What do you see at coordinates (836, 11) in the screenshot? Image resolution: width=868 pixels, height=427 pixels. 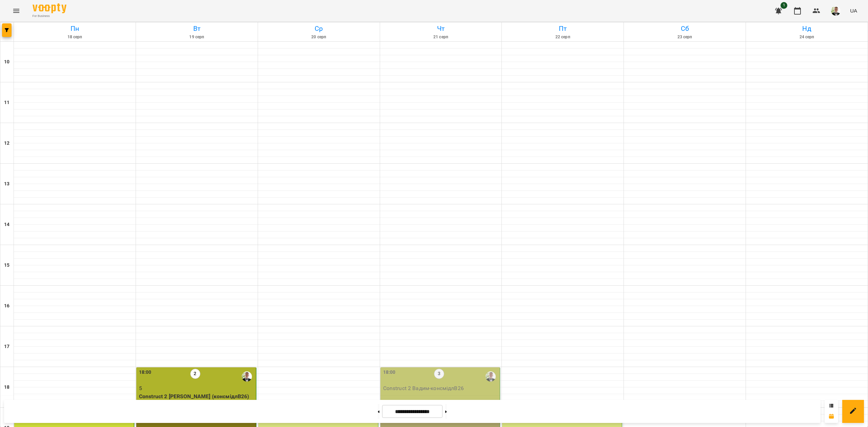 I see `img: a36e7c9154db554d8e2cc68f12717264.jpg` at bounding box center [836, 11].